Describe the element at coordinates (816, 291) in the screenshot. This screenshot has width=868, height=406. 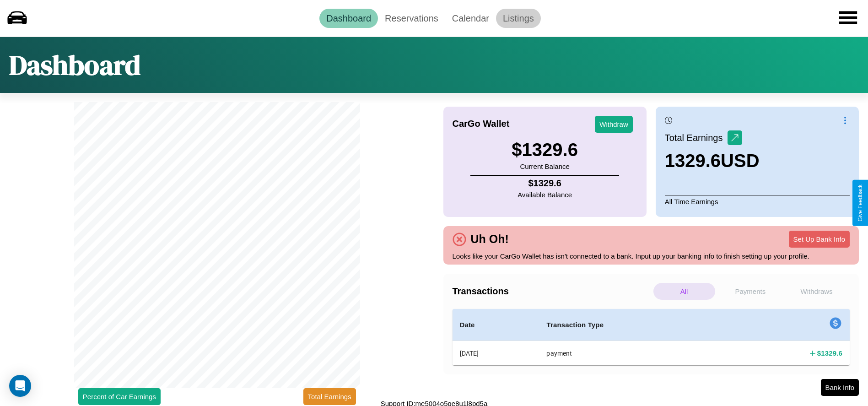
I see `p: Withdraws` at that location.